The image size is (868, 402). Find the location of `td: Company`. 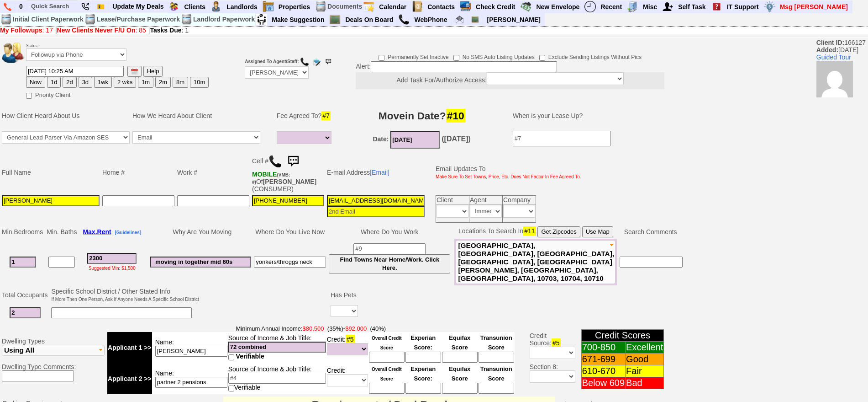

td: Company is located at coordinates (520, 199).